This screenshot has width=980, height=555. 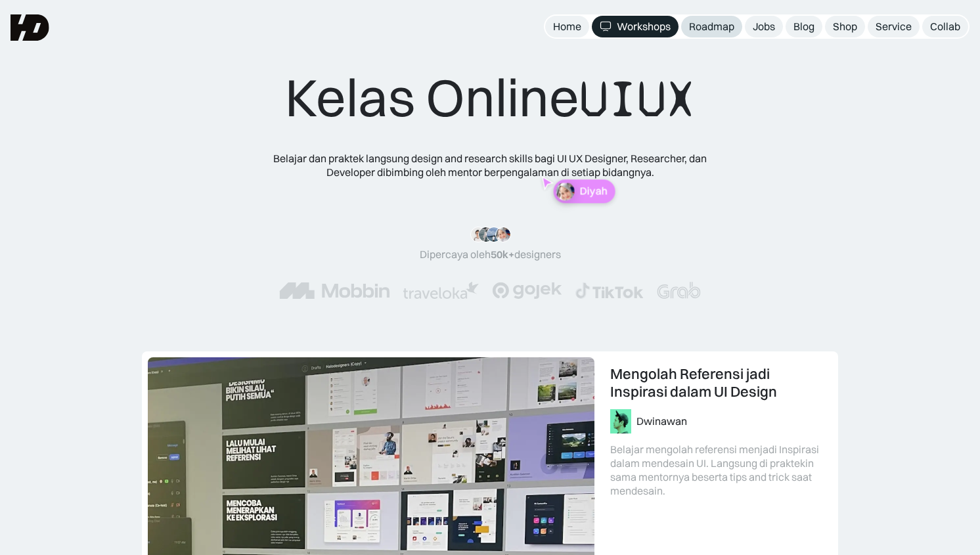 What do you see at coordinates (637, 99) in the screenshot?
I see `span: UIUX` at bounding box center [637, 99].